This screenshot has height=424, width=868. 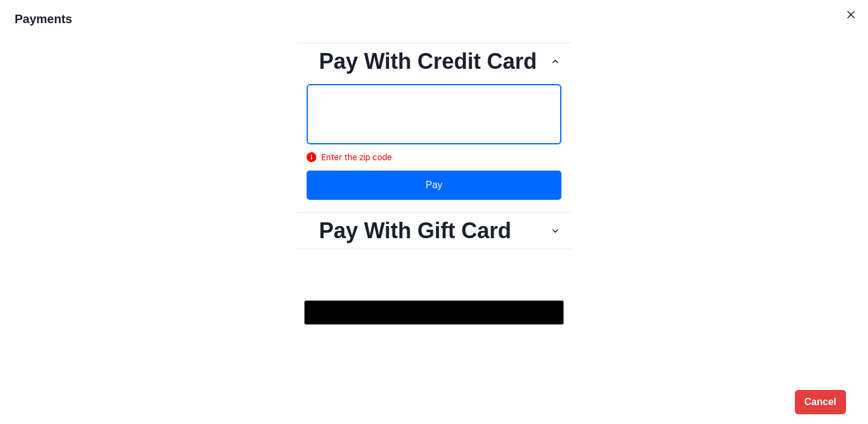 What do you see at coordinates (428, 61) in the screenshot?
I see `h2: Pay With Credit Card` at bounding box center [428, 61].